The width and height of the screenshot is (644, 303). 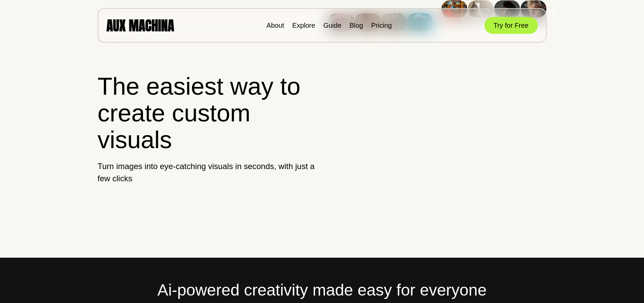 What do you see at coordinates (511, 26) in the screenshot?
I see `button: Try for Free` at bounding box center [511, 26].